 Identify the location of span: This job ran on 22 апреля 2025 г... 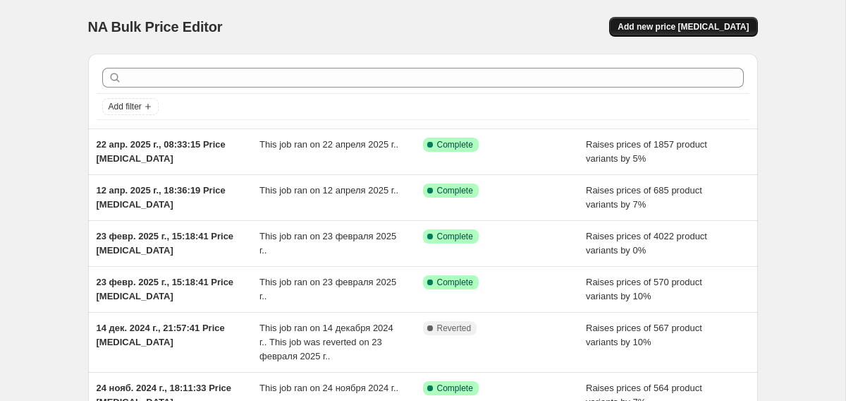
(329, 144).